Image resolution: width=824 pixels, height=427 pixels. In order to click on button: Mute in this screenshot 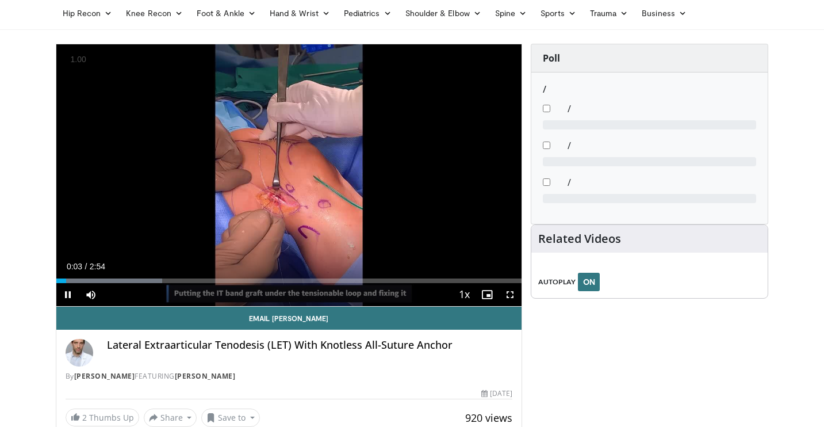, I will do `click(91, 294)`.